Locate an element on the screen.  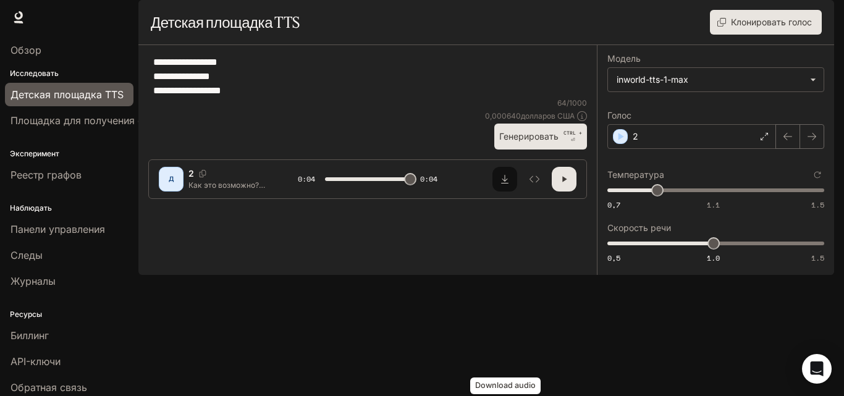
font: Модель is located at coordinates (624, 58).